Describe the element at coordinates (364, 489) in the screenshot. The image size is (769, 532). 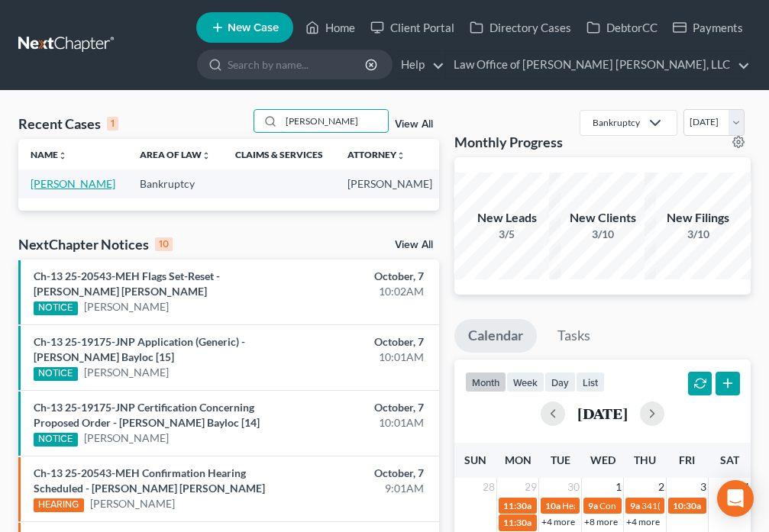
I see `div: 9:01AM` at that location.